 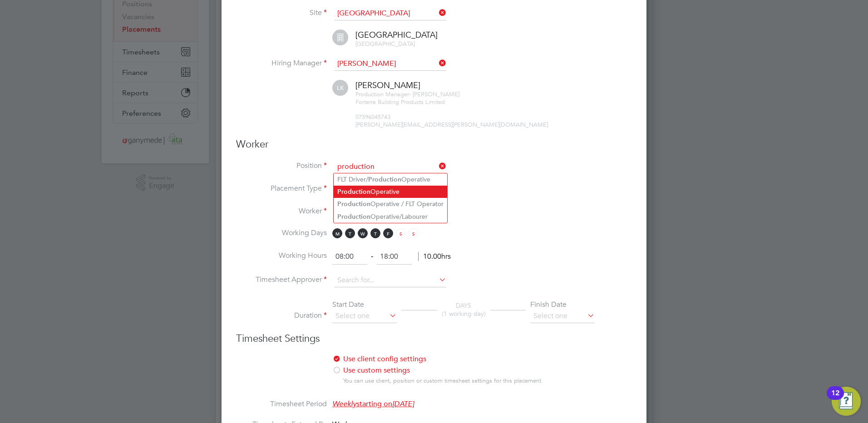 I want to click on div: 12, so click(x=835, y=399).